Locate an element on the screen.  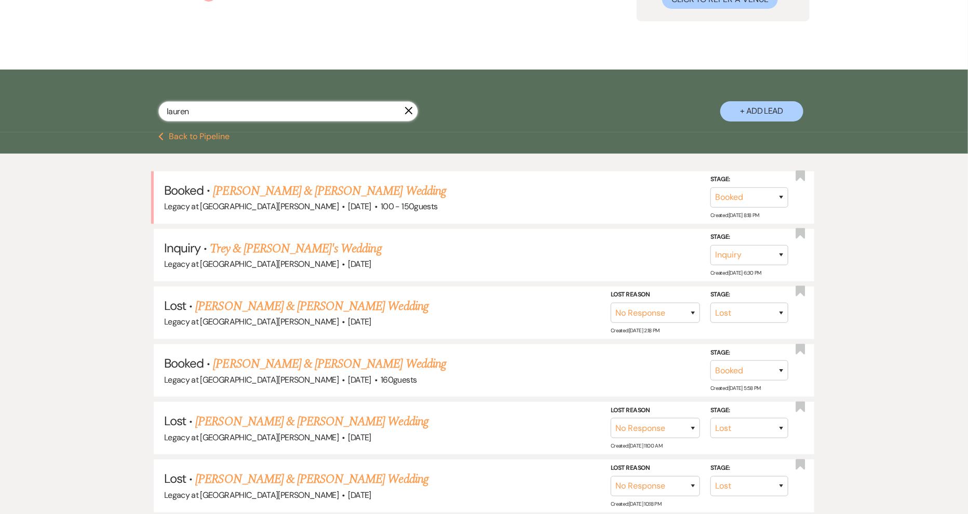
span: 100 - 150 guests is located at coordinates (409, 206).